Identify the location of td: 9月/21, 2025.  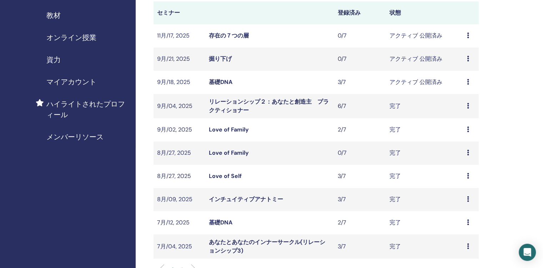
(179, 59).